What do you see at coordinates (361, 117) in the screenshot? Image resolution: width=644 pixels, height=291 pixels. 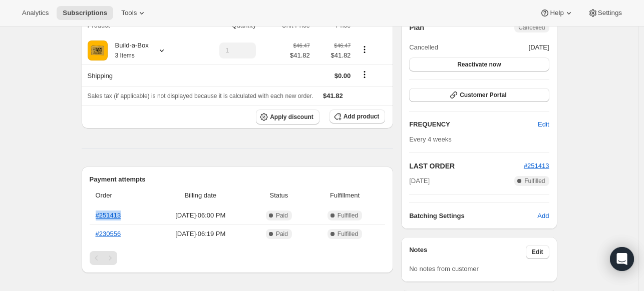 I see `span: Add product` at bounding box center [361, 117].